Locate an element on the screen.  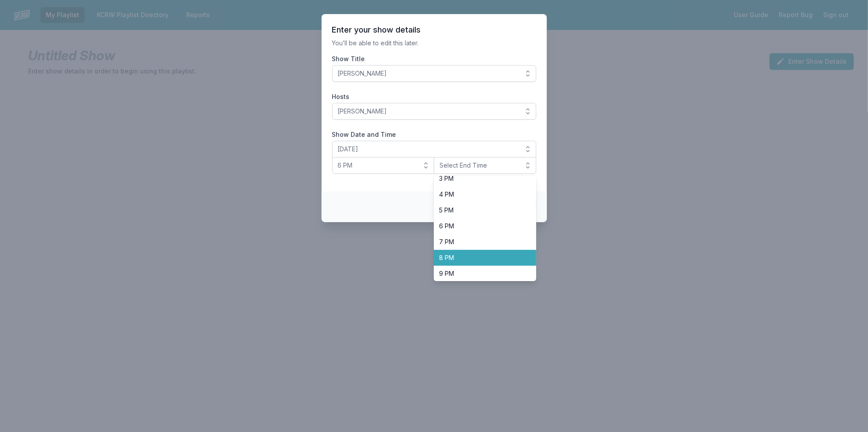
p: You’ll be able to edit this later. is located at coordinates (434, 43).